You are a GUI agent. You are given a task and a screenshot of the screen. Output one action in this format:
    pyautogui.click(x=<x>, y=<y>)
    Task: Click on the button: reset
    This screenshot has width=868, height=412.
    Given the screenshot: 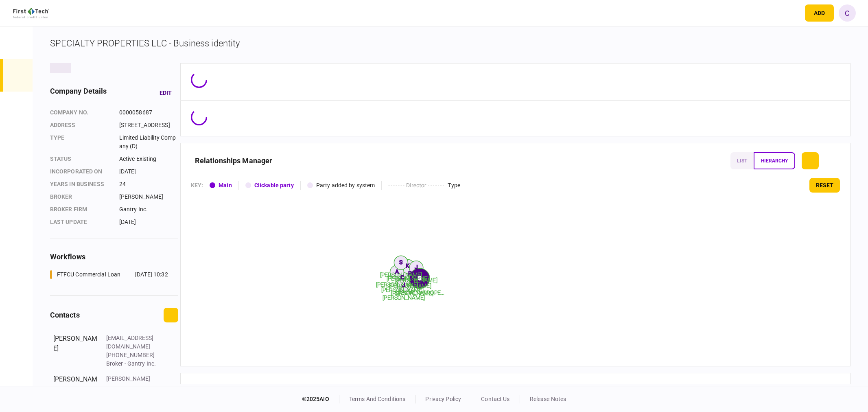 What is the action you would take?
    pyautogui.click(x=824, y=185)
    